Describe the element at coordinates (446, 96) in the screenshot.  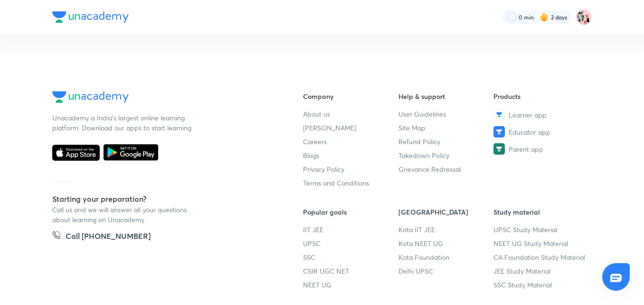
I see `h6: Help & support` at that location.